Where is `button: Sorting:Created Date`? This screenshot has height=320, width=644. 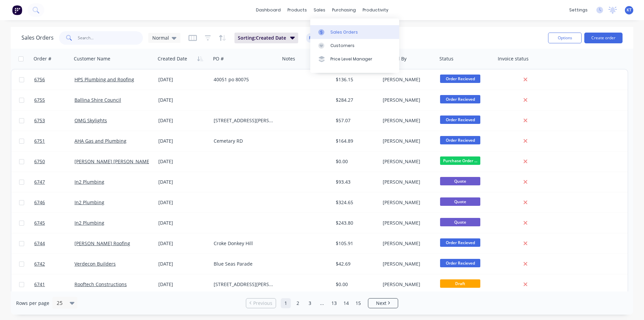 button: Sorting:Created Date is located at coordinates (267, 38).